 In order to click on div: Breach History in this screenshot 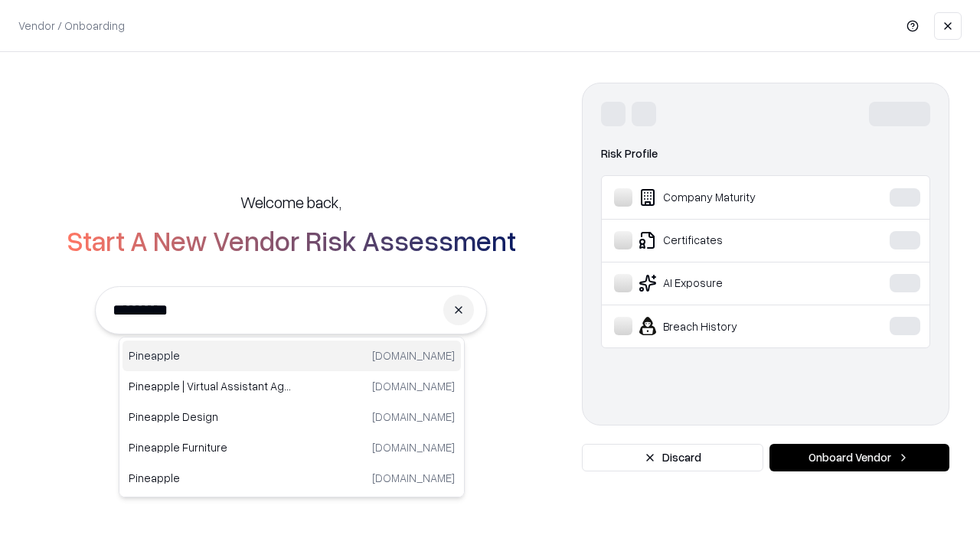, I will do `click(728, 326)`.